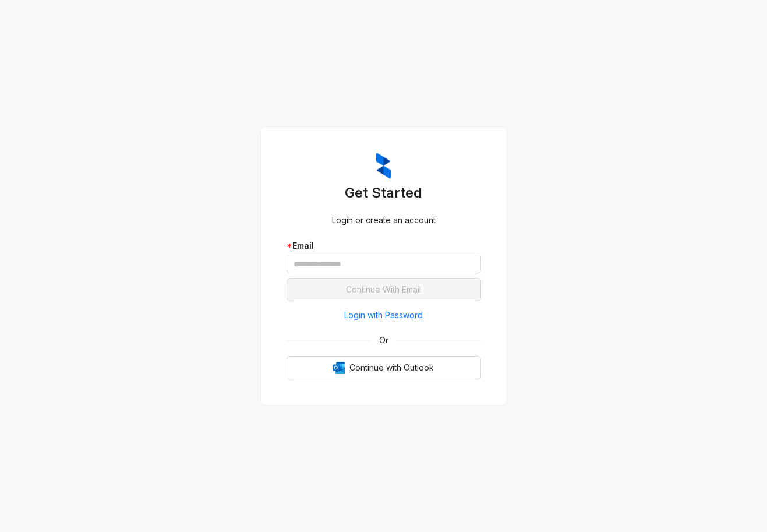  What do you see at coordinates (384, 166) in the screenshot?
I see `img: ZumaIcon` at bounding box center [384, 166].